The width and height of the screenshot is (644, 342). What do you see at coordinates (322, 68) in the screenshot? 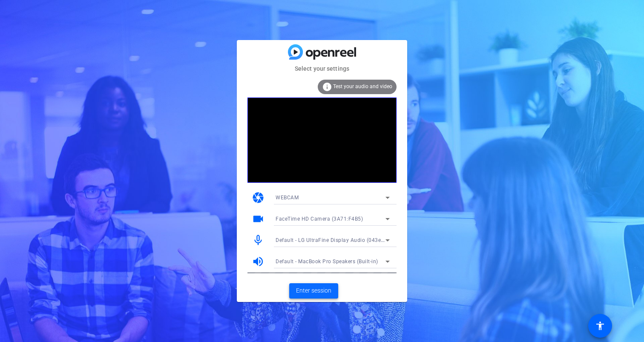
I see `mat-card-subtitle: Select your settings` at bounding box center [322, 68].